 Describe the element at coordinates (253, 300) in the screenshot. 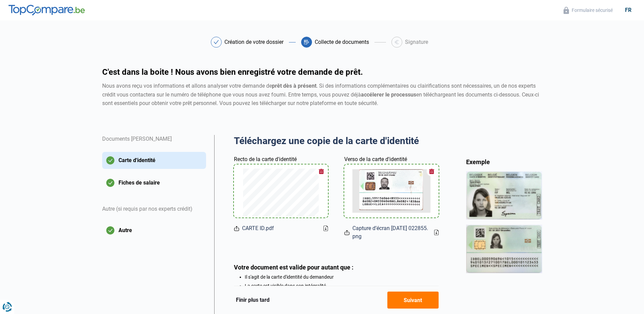

I see `button: Finir plus tard` at that location.